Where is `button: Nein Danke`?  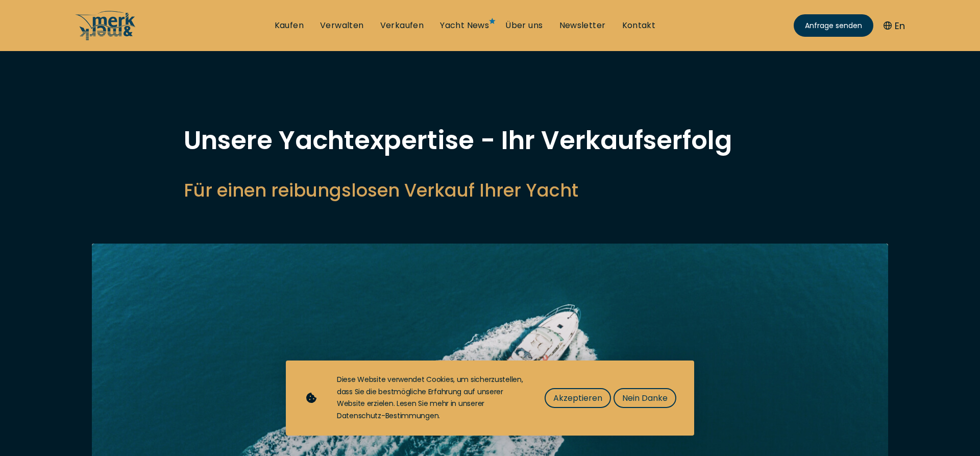 button: Nein Danke is located at coordinates (645, 397).